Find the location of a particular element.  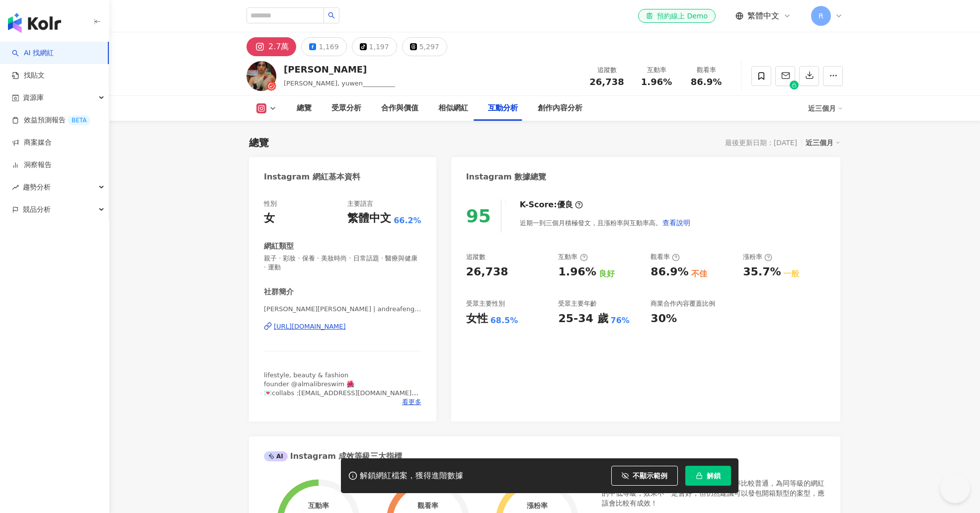

button: 1,169 is located at coordinates (323, 47).